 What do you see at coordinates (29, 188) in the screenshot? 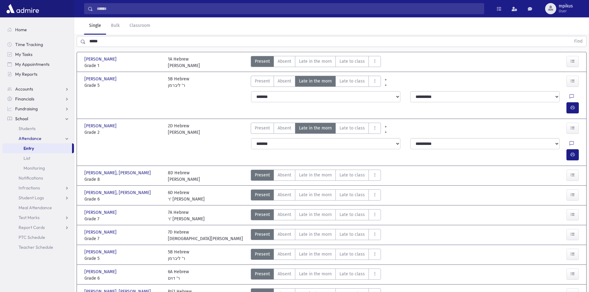
I see `span: Infractions` at bounding box center [29, 188].